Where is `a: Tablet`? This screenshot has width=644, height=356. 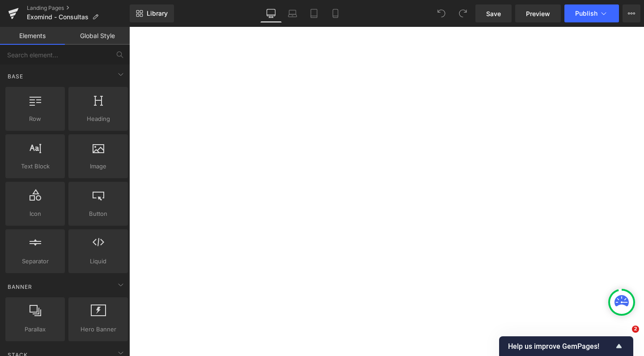 a: Tablet is located at coordinates (314, 14).